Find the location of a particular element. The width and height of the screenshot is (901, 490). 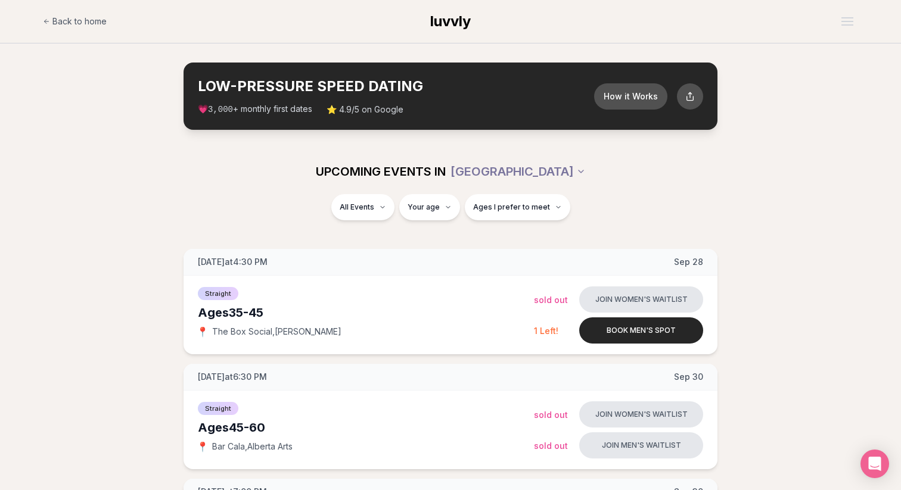

span: 3,000 is located at coordinates (220, 110).